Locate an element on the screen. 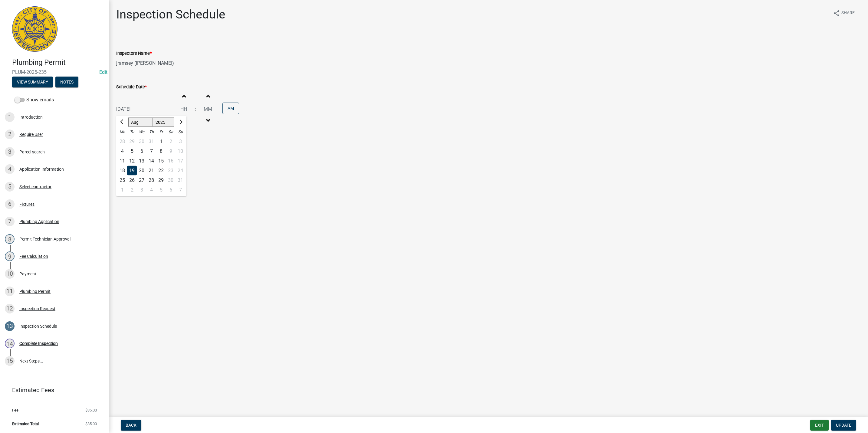 Image resolution: width=868 pixels, height=433 pixels. h4: Plumbing Permit is located at coordinates (58, 63).